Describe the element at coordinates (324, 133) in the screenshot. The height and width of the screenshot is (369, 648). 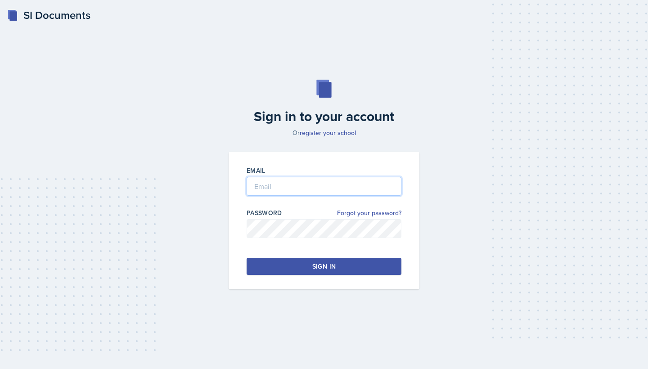
I see `p: Or` at that location.